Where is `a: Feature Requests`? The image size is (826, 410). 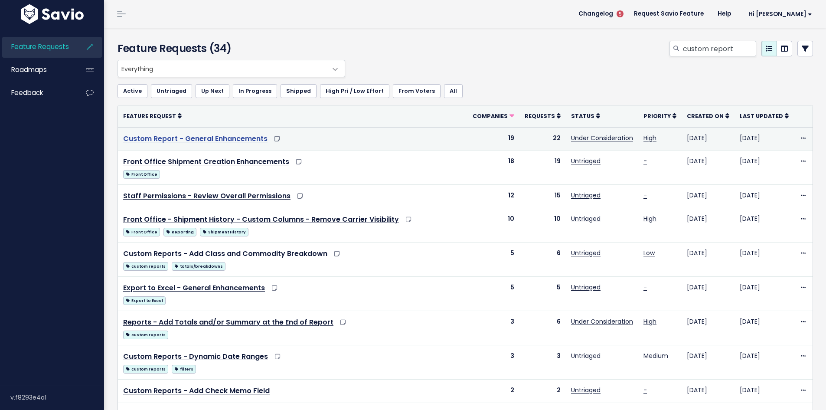 a: Feature Requests is located at coordinates (37, 47).